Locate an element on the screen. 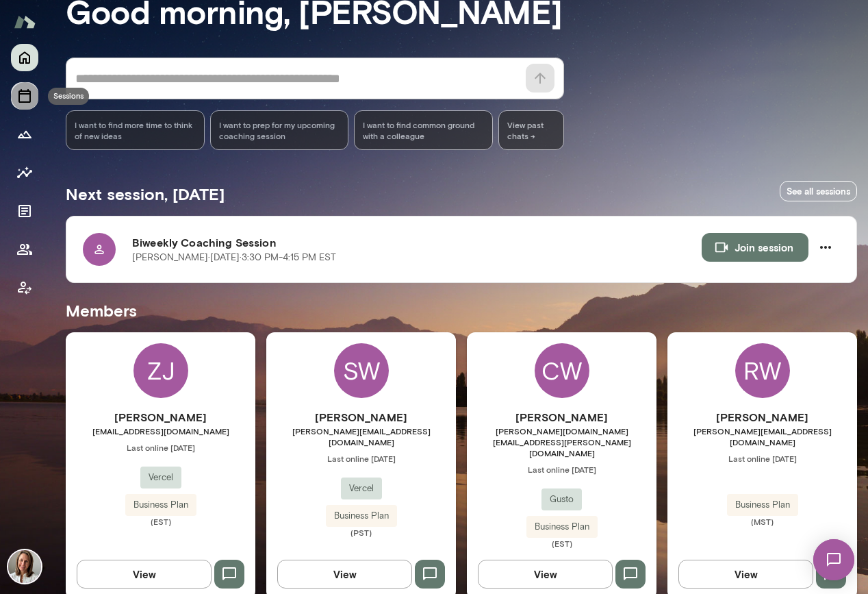 This screenshot has width=868, height=594. div: CW is located at coordinates (562, 370).